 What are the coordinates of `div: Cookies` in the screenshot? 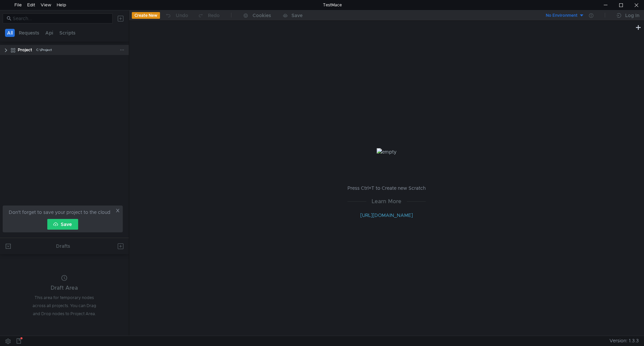 It's located at (261, 16).